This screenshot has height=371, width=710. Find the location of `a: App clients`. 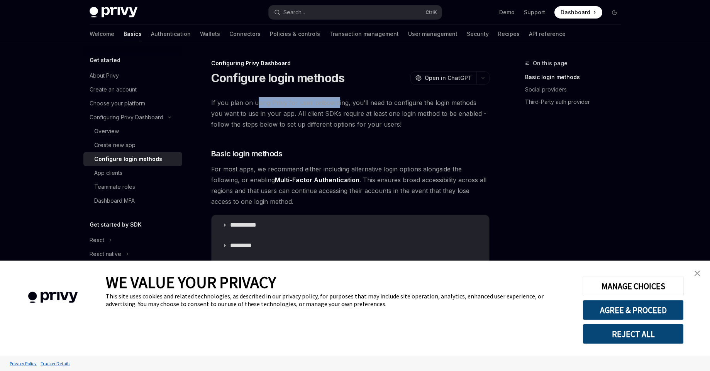

a: App clients is located at coordinates (133, 173).